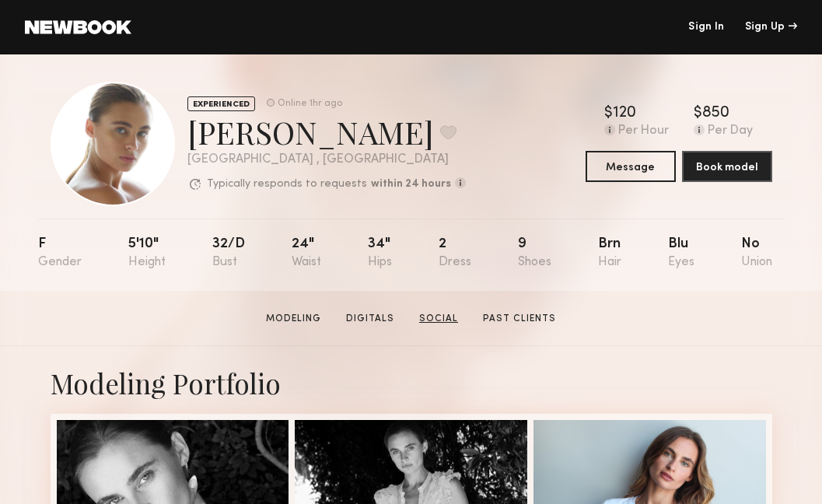 The height and width of the screenshot is (504, 822). I want to click on p: Typically responds to requests, so click(287, 184).